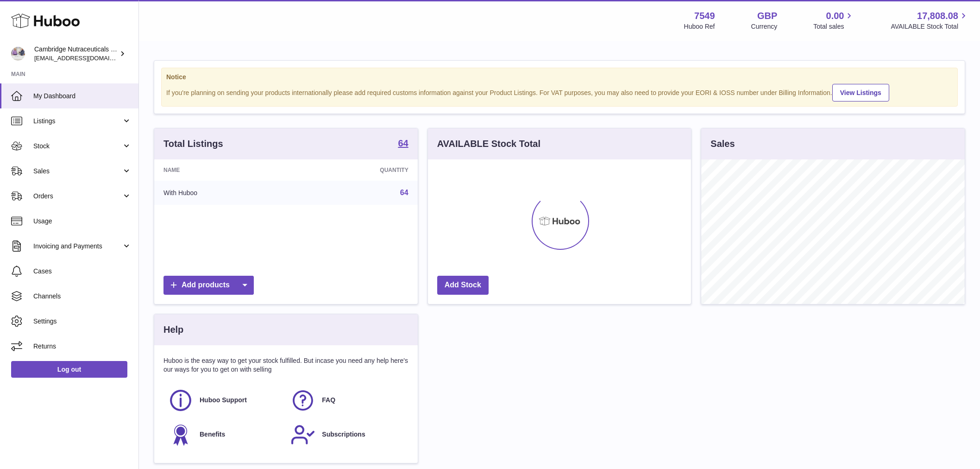  Describe the element at coordinates (77, 196) in the screenshot. I see `span: Orders` at that location.